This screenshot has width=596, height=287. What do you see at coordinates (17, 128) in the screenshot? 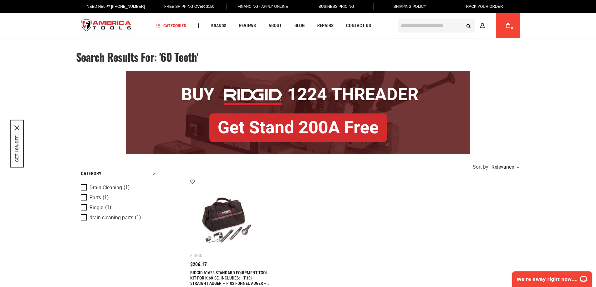
I see `svg: close icon` at bounding box center [17, 128].